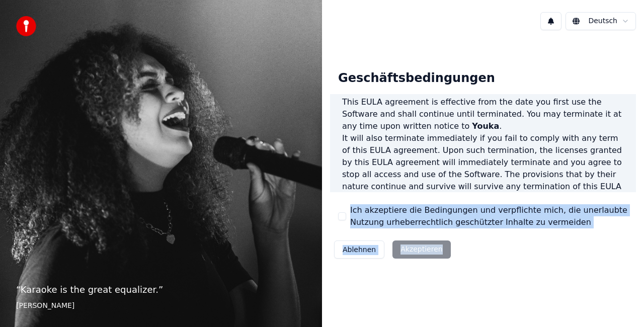 The width and height of the screenshot is (644, 327). What do you see at coordinates (161, 289) in the screenshot?
I see `p: “ Karaoke is the great equalizer. ”` at bounding box center [161, 289].